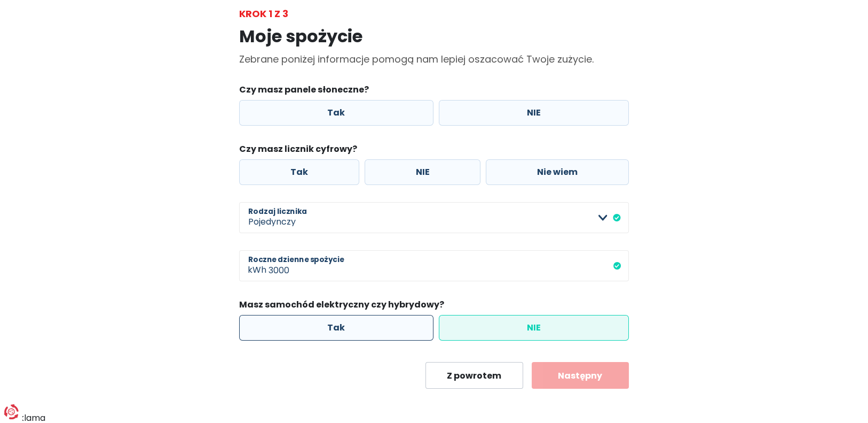 The width and height of the screenshot is (868, 423). Describe the element at coordinates (474, 375) in the screenshot. I see `font: Z powrotem` at that location.